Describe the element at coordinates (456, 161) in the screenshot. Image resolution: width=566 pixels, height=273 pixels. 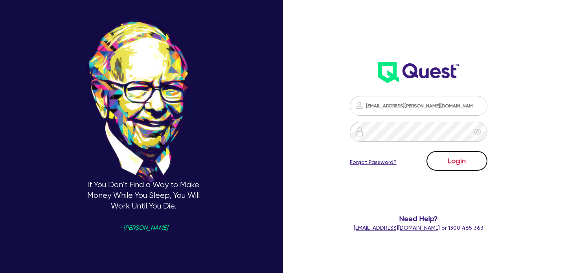
I see `button: Login` at that location.